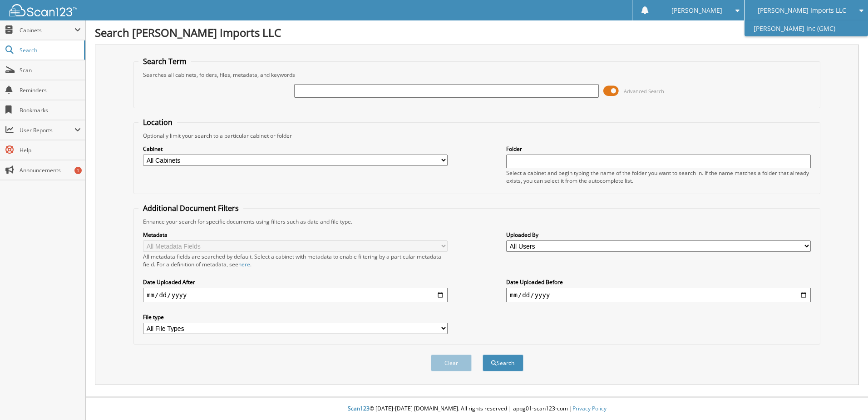 This screenshot has height=420, width=868. Describe the element at coordinates (359, 408) in the screenshot. I see `span: Scan123` at that location.